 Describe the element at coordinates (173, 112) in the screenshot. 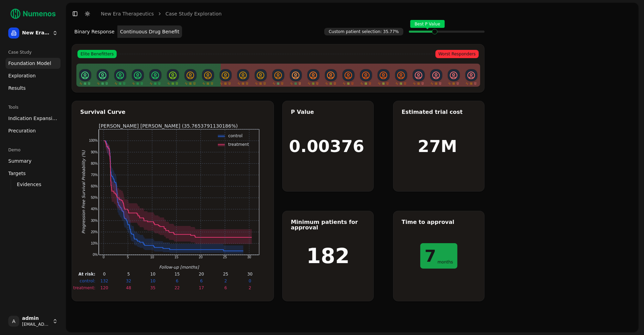

I see `div: Survival Curve` at that location.